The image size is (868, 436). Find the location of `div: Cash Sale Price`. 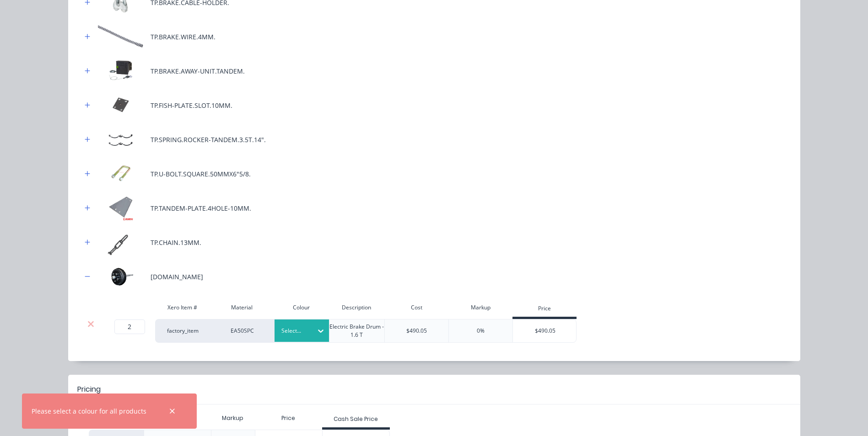

div: Cash Sale Price is located at coordinates (356, 419).